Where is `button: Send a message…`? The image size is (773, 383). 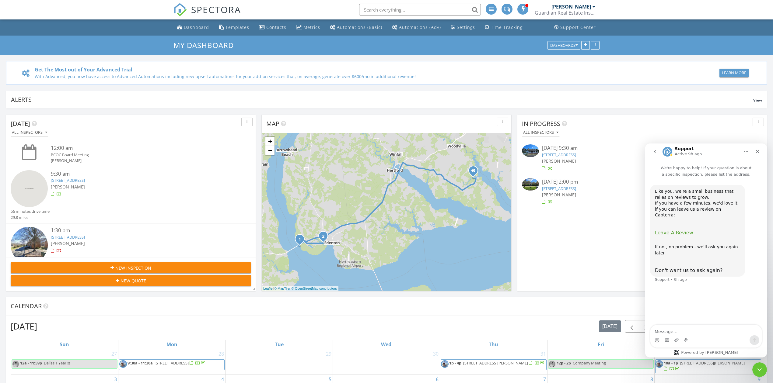
button: Send a message… is located at coordinates (109, 197).